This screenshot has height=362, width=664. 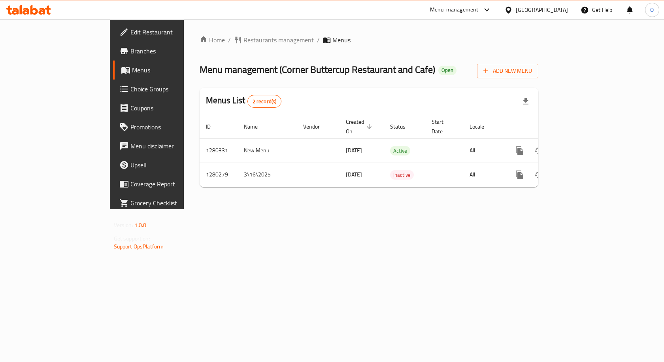 What do you see at coordinates (508, 71) in the screenshot?
I see `span: Add New Menu` at bounding box center [508, 71].